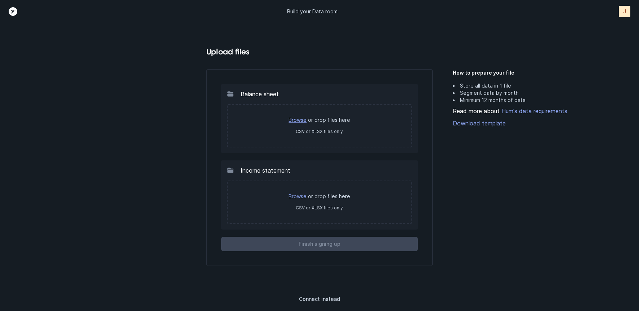 The width and height of the screenshot is (639, 311). I want to click on button: Connect instead, so click(319, 299).